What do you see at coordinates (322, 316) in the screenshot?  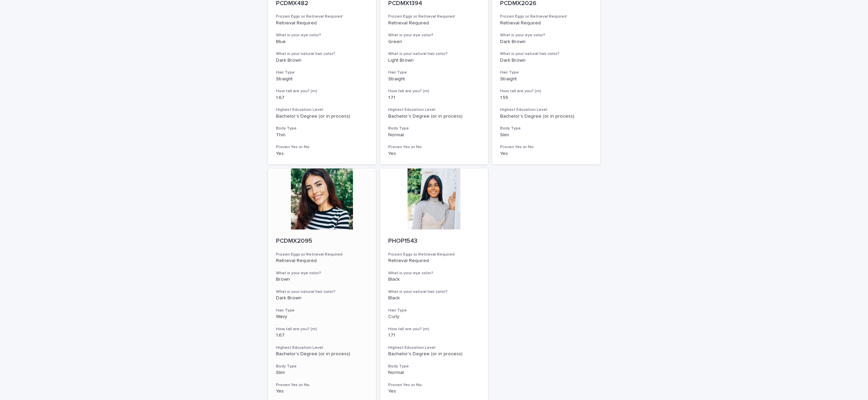 I see `p: Wavy` at bounding box center [322, 316].